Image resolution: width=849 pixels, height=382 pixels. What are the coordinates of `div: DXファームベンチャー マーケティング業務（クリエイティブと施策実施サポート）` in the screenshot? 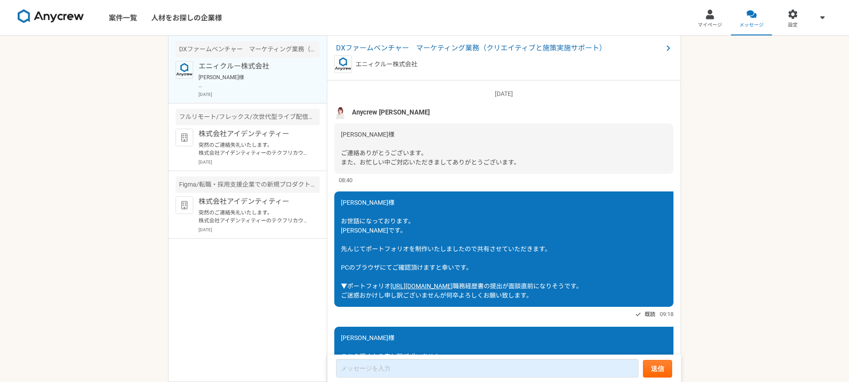 It's located at (248, 49).